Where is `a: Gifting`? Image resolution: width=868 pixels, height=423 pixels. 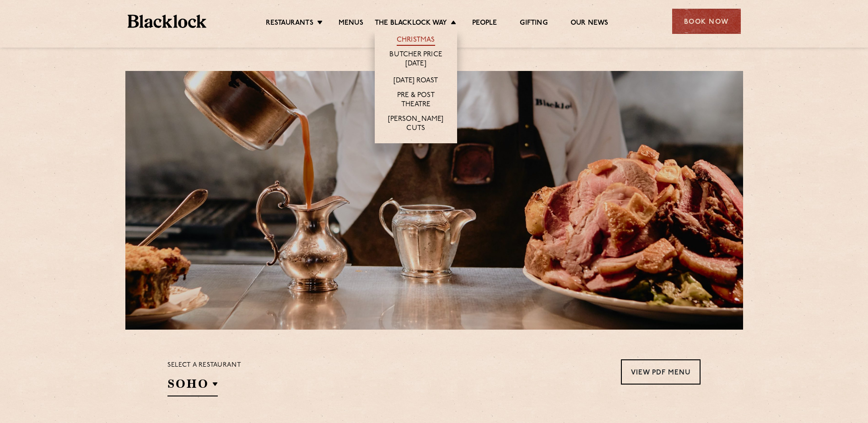 a: Gifting is located at coordinates (533, 24).